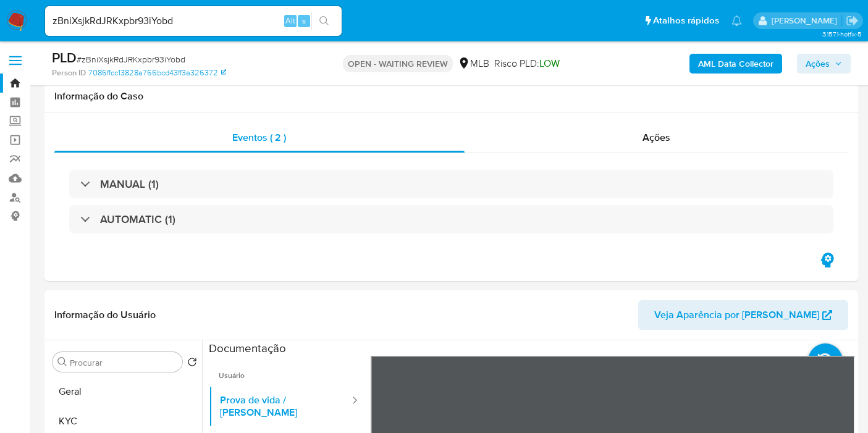 This screenshot has width=868, height=433. What do you see at coordinates (735, 64) in the screenshot?
I see `button: AML Data Collector` at bounding box center [735, 64].